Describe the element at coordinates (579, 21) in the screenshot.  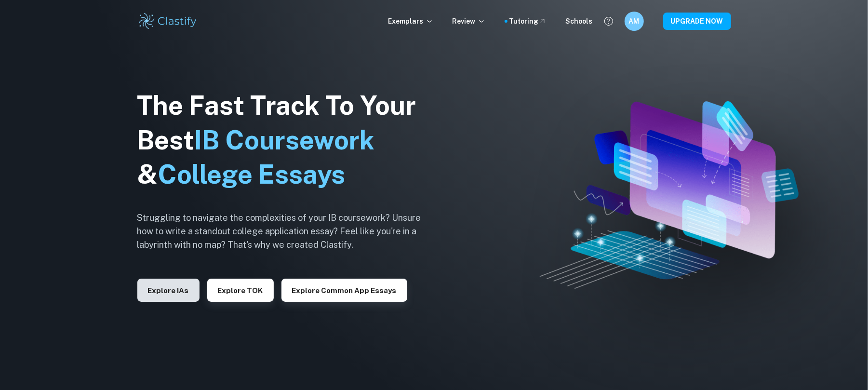
I see `a: Schools` at that location.